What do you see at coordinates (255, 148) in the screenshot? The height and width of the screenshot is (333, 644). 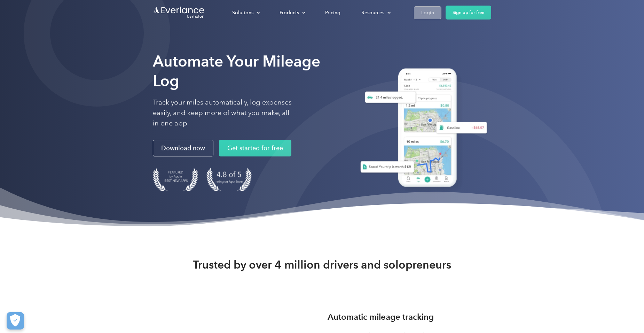 I see `a: Get started for free` at bounding box center [255, 148].